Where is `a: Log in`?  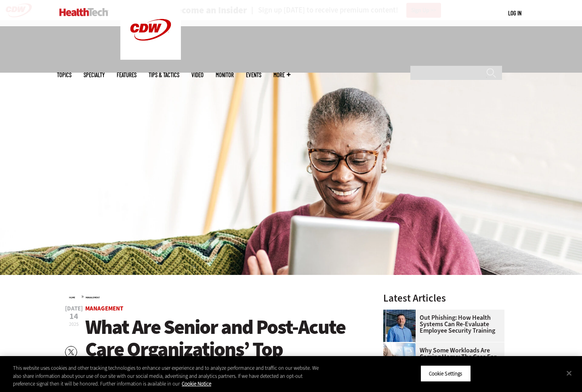 a: Log in is located at coordinates (514, 13).